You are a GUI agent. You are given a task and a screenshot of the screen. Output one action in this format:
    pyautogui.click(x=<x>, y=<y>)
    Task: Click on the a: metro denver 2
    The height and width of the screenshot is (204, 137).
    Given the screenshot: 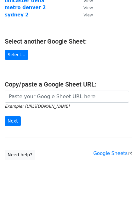 What is the action you would take?
    pyautogui.click(x=25, y=8)
    